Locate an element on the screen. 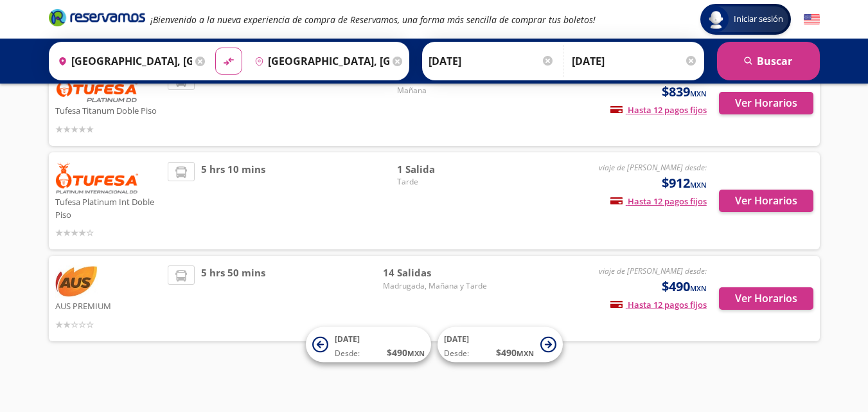  button: English is located at coordinates (811, 19).